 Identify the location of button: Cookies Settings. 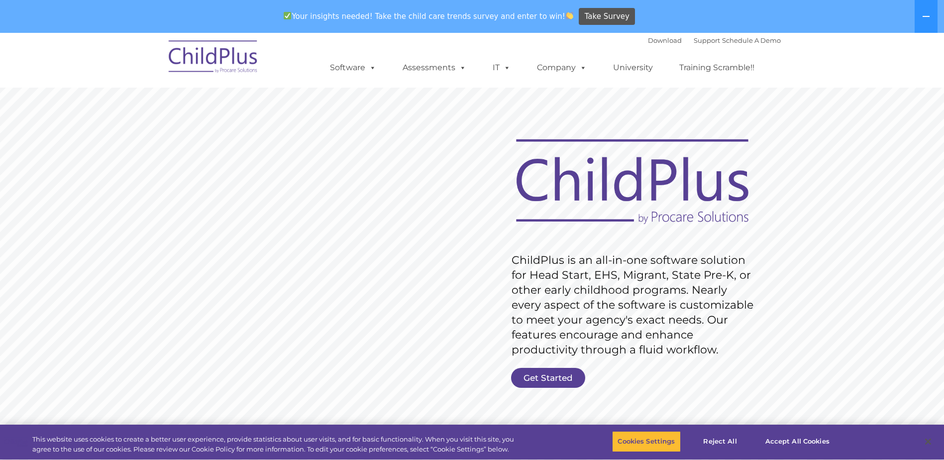
(646, 441).